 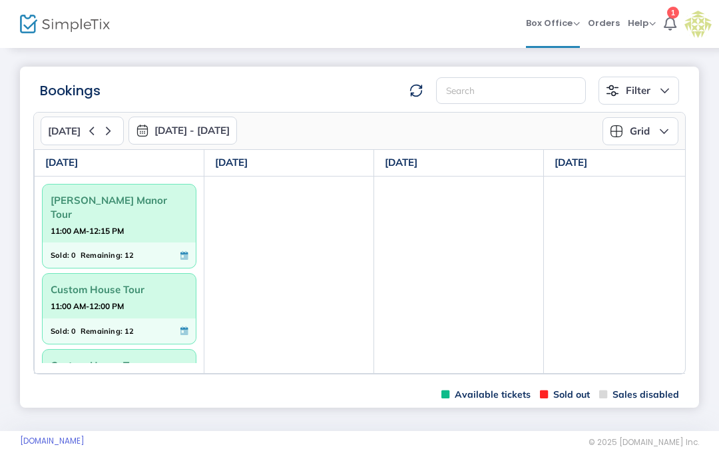 I want to click on img: monthly, so click(x=143, y=131).